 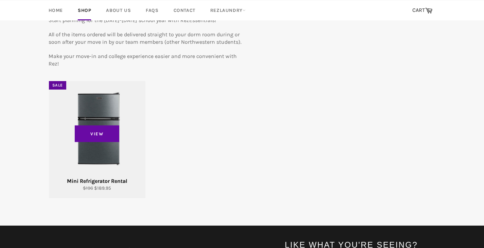 I want to click on div: Mini Refrigerator Rental, so click(x=97, y=181).